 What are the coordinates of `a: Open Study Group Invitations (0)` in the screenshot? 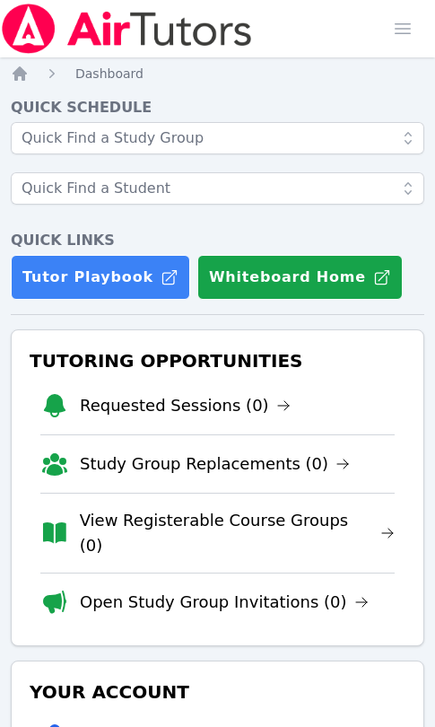 It's located at (224, 602).